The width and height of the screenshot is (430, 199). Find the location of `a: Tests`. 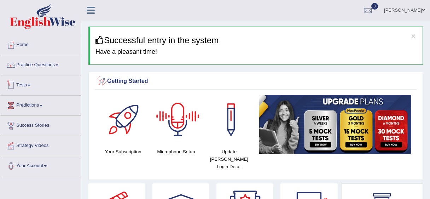

a: Tests is located at coordinates (41, 84).